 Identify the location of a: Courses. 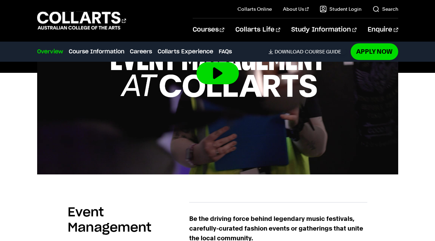
(208, 30).